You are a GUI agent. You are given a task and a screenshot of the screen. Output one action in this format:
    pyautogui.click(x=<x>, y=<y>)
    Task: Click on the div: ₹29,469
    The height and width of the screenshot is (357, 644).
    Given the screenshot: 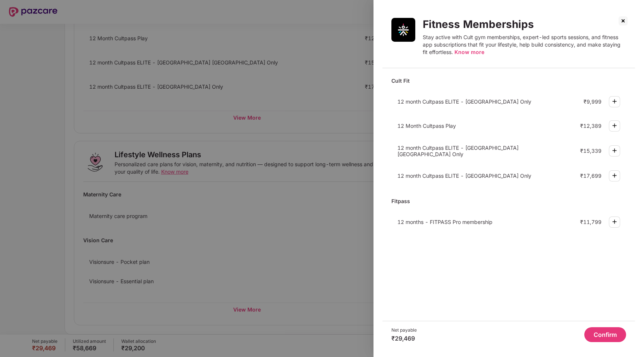 What is the action you would take?
    pyautogui.click(x=404, y=338)
    